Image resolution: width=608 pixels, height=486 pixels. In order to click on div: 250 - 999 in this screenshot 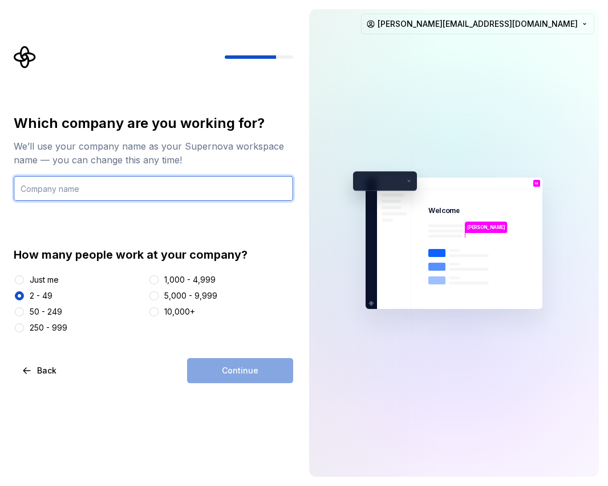, I will do `click(49, 328)`.